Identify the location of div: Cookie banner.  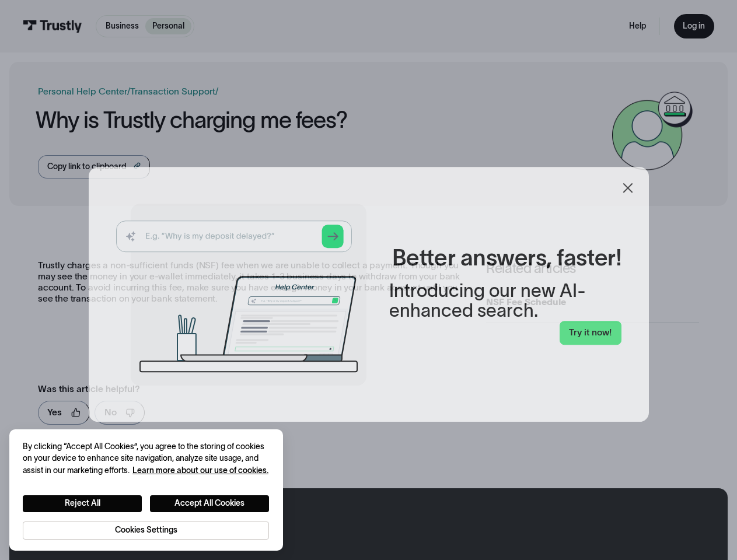
(146, 490).